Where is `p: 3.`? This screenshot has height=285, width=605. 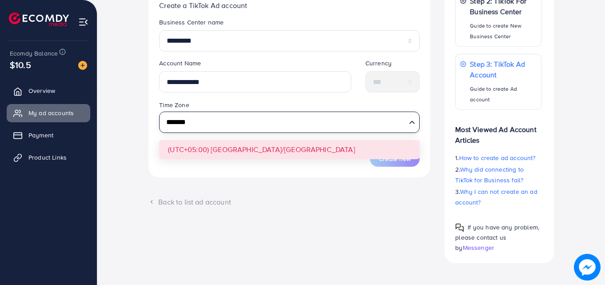 p: 3. is located at coordinates (498, 197).